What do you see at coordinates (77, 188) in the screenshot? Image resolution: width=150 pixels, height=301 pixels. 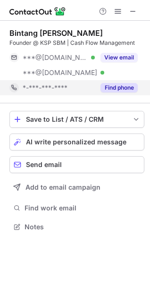 I see `button: Add to email campaign` at bounding box center [77, 188].